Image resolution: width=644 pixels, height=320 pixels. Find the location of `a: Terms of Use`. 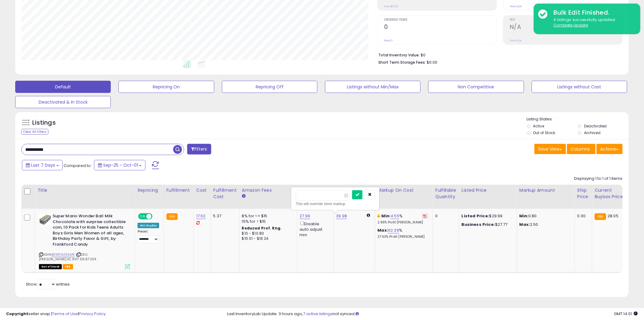

a: Terms of Use is located at coordinates (65, 313).